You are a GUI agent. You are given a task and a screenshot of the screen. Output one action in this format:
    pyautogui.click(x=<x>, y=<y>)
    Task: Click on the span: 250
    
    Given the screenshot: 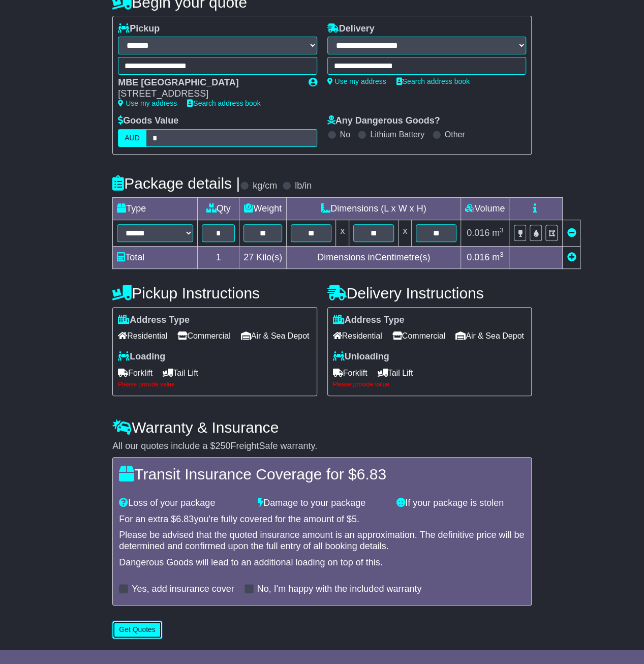 What is the action you would take?
    pyautogui.click(x=222, y=446)
    